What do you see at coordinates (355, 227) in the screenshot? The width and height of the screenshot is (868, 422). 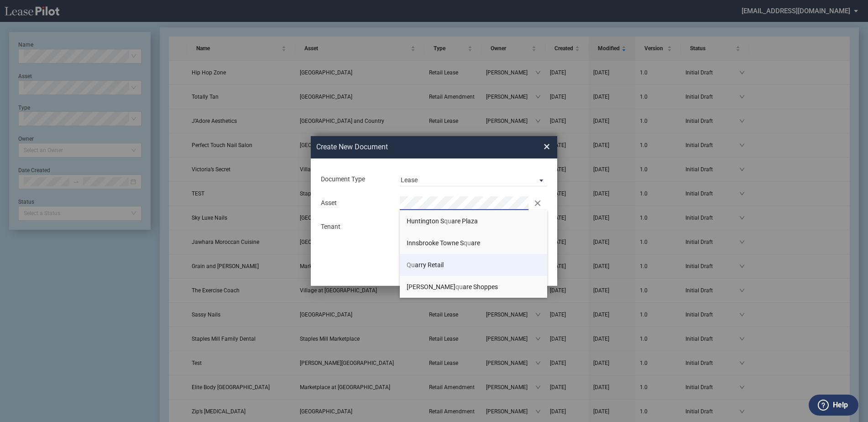 I see `div: Tenant` at bounding box center [355, 227].